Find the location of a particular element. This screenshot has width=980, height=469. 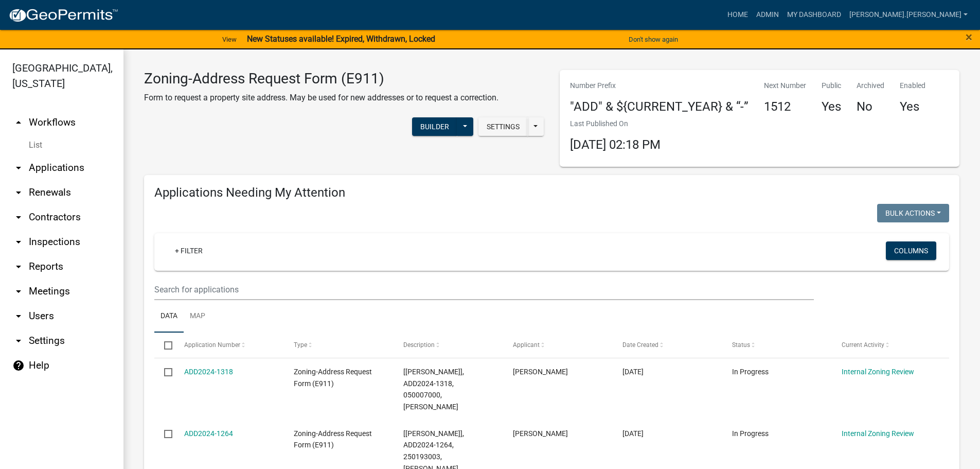

p: Next Number is located at coordinates (786, 85).